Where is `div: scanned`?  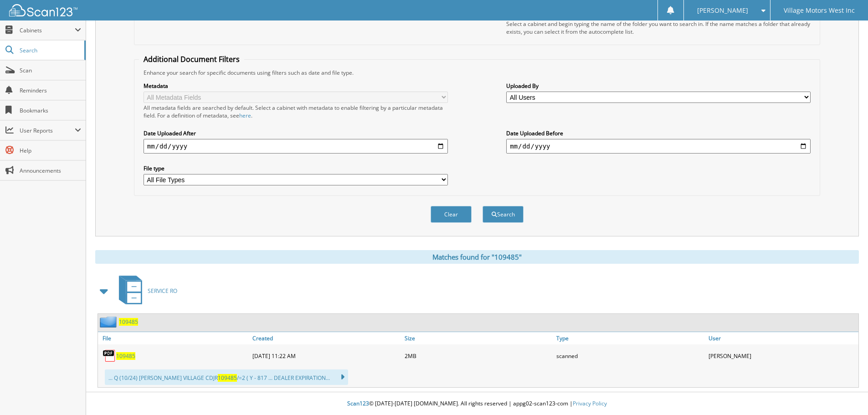 div: scanned is located at coordinates (631, 356).